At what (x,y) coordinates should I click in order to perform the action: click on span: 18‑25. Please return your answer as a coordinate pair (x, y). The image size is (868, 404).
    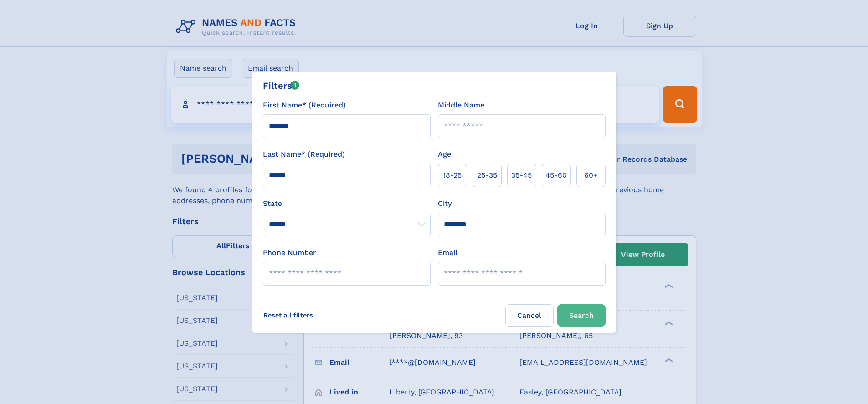
    Looking at the image, I should click on (452, 175).